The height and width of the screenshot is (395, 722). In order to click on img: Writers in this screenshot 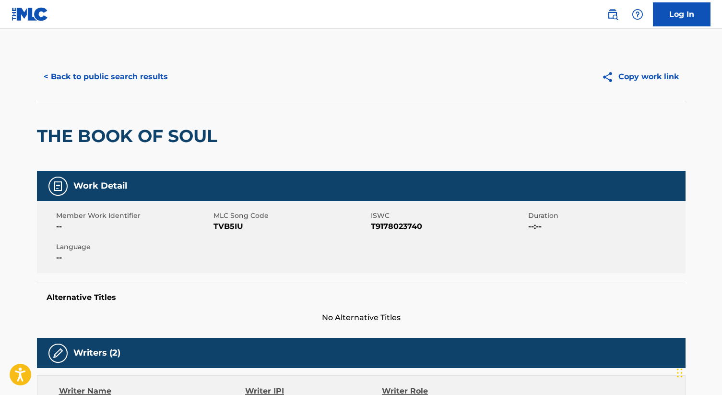, I will do `click(58, 353)`.